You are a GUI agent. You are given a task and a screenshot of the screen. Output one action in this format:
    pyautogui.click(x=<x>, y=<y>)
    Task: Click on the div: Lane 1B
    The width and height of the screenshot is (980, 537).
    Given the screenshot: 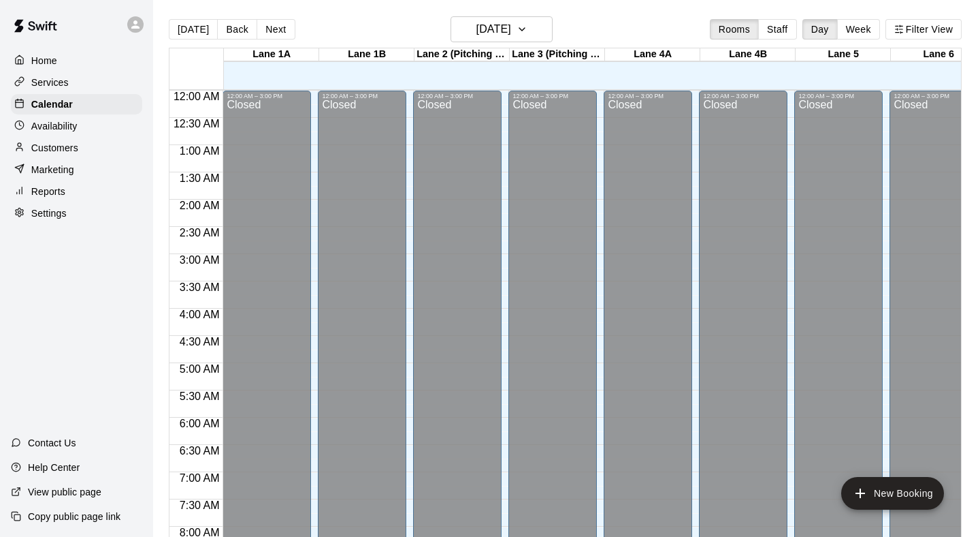 What is the action you would take?
    pyautogui.click(x=367, y=54)
    